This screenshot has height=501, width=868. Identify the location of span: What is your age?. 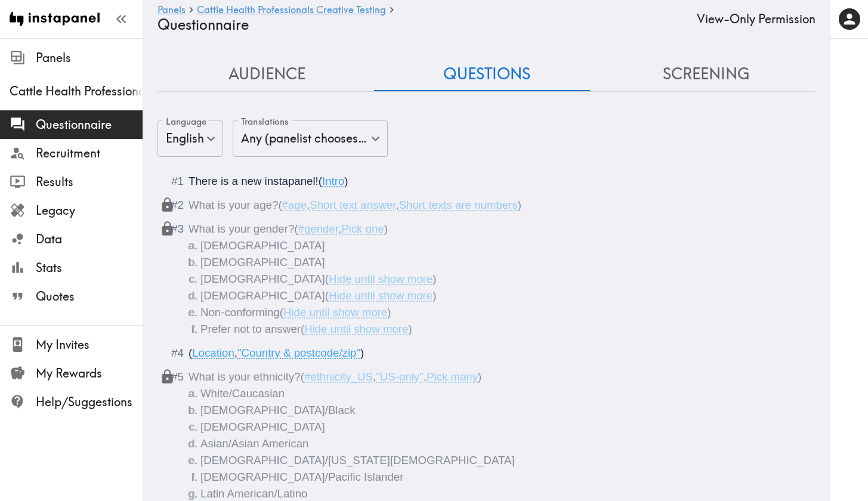
(233, 205).